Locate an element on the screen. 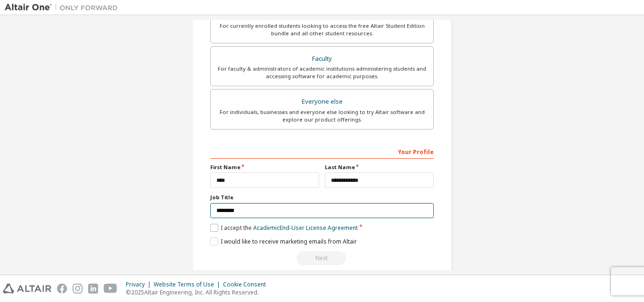 The width and height of the screenshot is (644, 302). a: Academic End-User License Agreement is located at coordinates (305, 227).